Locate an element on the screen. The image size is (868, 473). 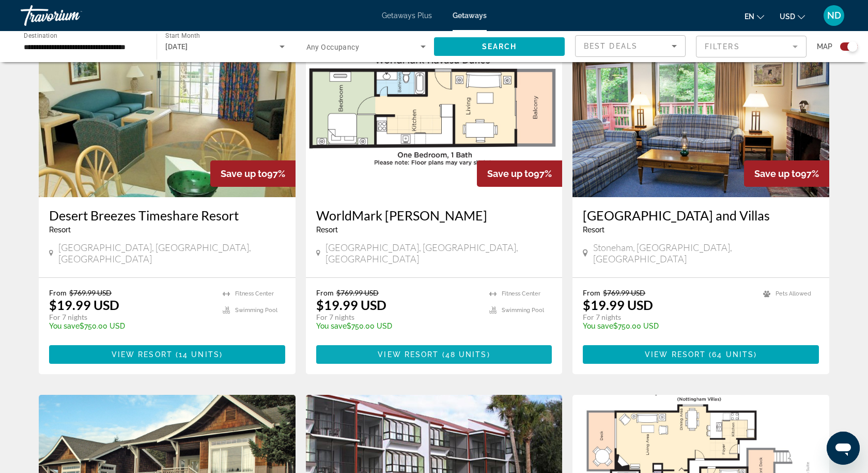
h3: Desert Breezes Timeshare Resort is located at coordinates (166, 215).